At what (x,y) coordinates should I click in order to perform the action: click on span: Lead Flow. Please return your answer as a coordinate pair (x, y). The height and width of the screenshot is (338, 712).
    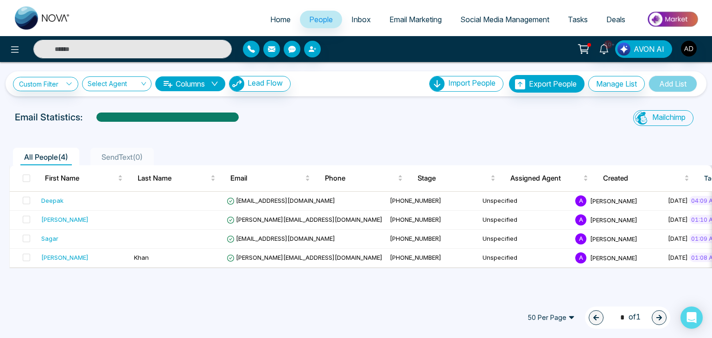
    Looking at the image, I should click on (265, 83).